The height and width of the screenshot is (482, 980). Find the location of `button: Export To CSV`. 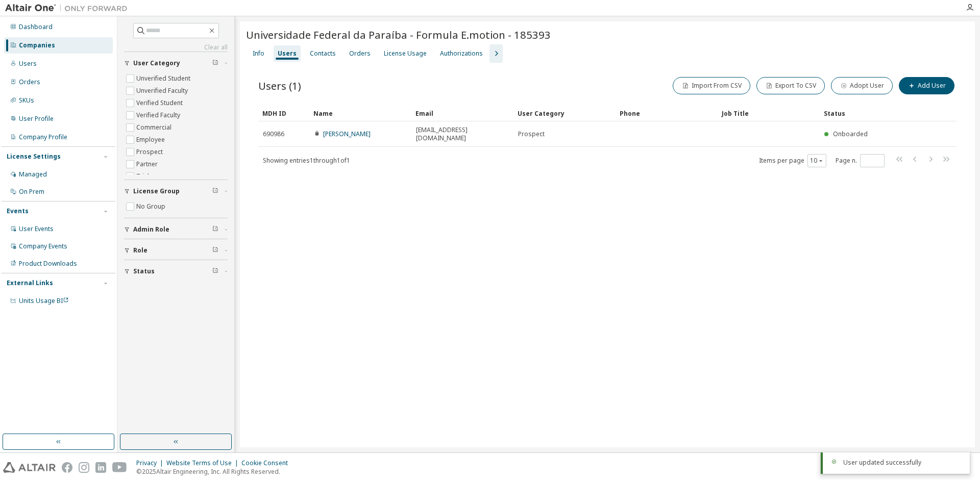

button: Export To CSV is located at coordinates (791, 86).